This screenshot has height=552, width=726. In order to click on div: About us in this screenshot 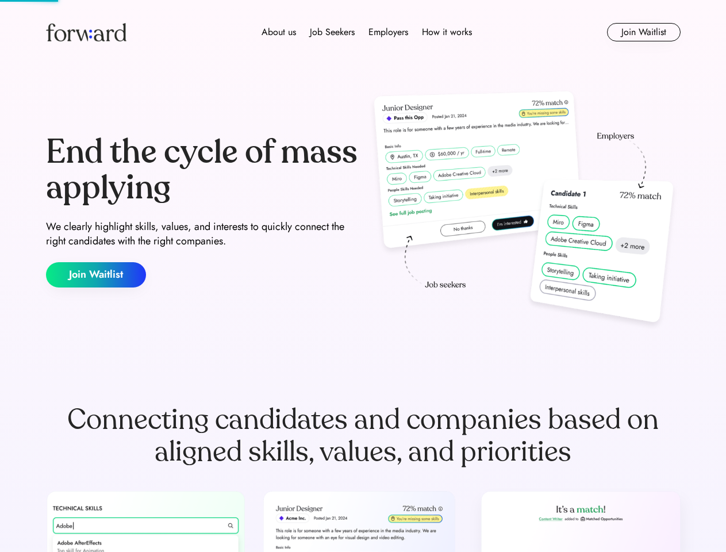, I will do `click(279, 32)`.